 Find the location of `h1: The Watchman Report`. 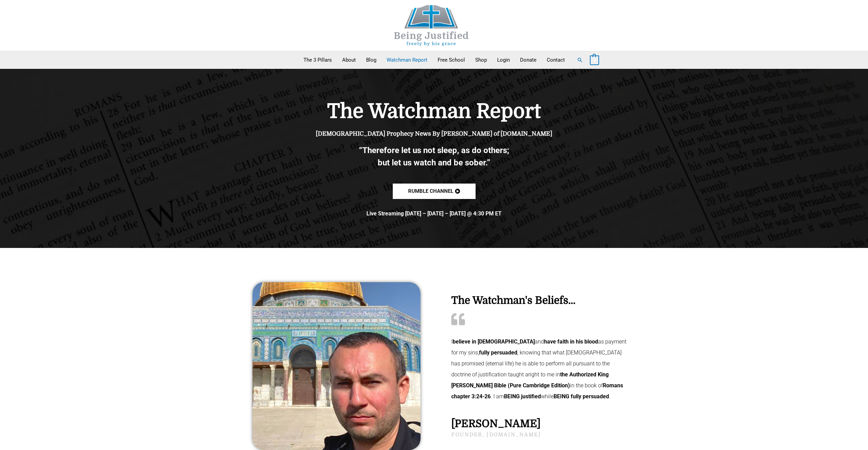

h1: The Watchman Report is located at coordinates (434, 112).